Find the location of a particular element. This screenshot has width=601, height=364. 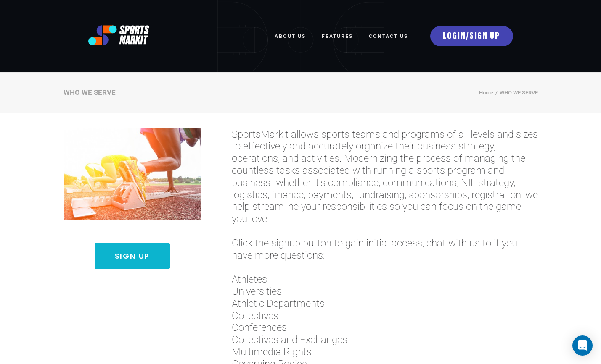

a: Contact Us is located at coordinates (389, 36).